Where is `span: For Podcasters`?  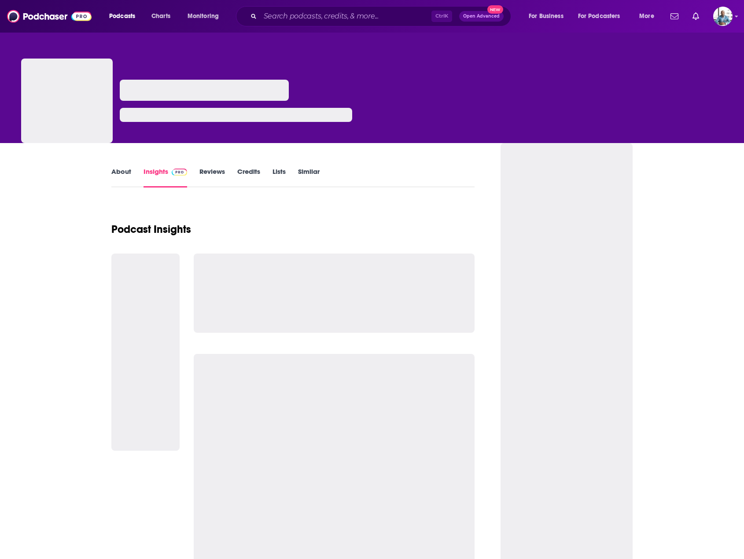
span: For Podcasters is located at coordinates (599, 16).